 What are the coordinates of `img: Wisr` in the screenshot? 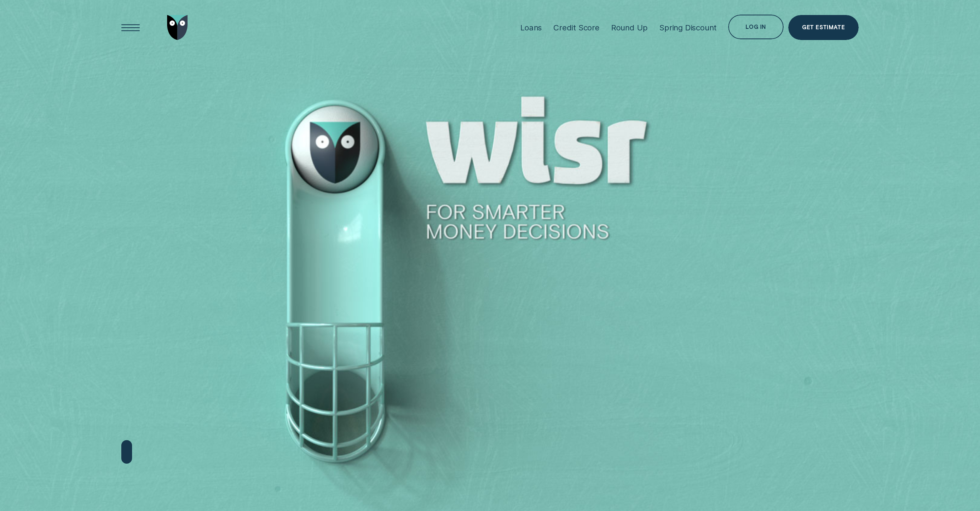 It's located at (178, 27).